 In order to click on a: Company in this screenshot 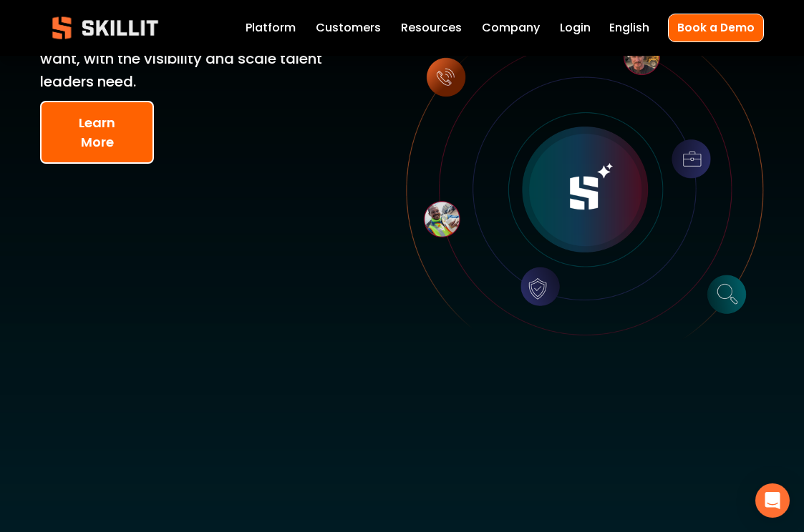, I will do `click(510, 28)`.